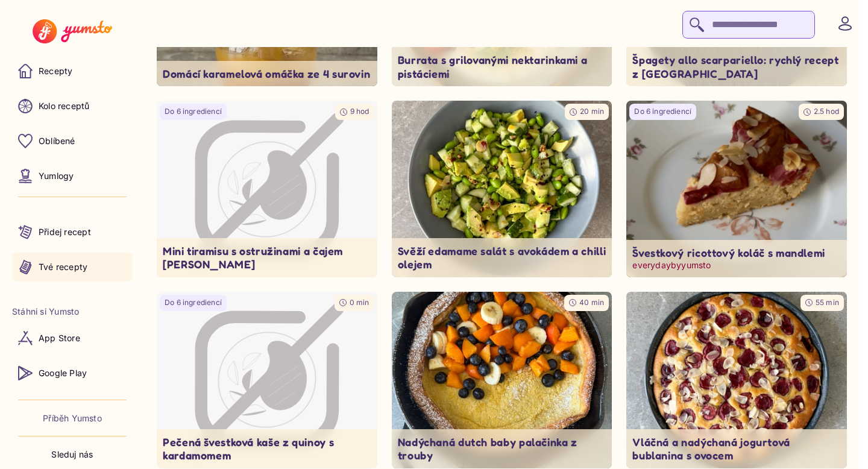  What do you see at coordinates (737, 189) in the screenshot?
I see `a: undefinedDo 6 ingrediencí2.5 hodŠvestkový ricottový koláč s mandlemieverydaybyyumsto` at bounding box center [737, 189].